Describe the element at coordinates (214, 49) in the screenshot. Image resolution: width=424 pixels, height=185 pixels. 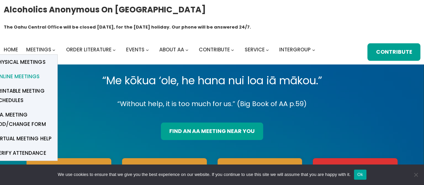
I see `span: Contribute` at that location.